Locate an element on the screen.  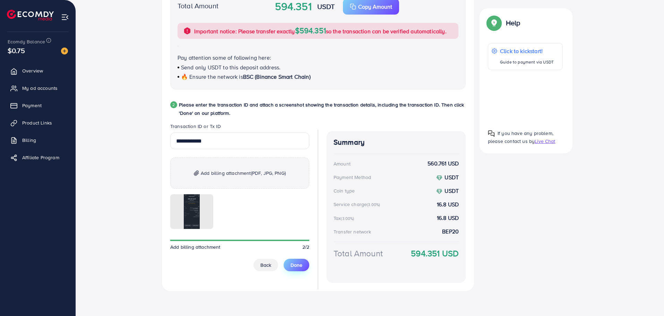
p: Send only USDT to this deposit address. is located at coordinates (318, 67).